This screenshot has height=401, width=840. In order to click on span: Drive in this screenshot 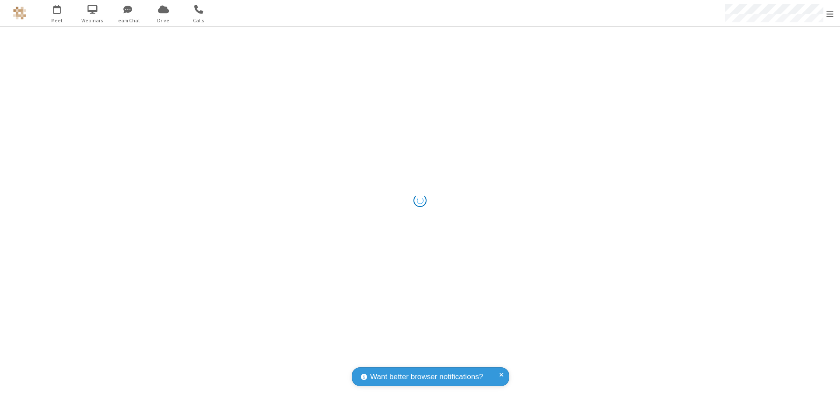, I will do `click(163, 21)`.